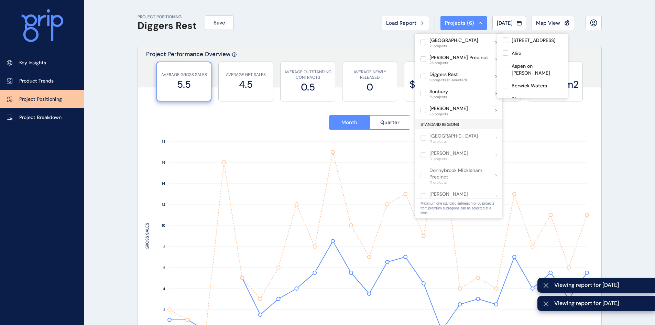 The width and height of the screenshot is (655, 325). I want to click on span: Projects ( 6 ), so click(460, 23).